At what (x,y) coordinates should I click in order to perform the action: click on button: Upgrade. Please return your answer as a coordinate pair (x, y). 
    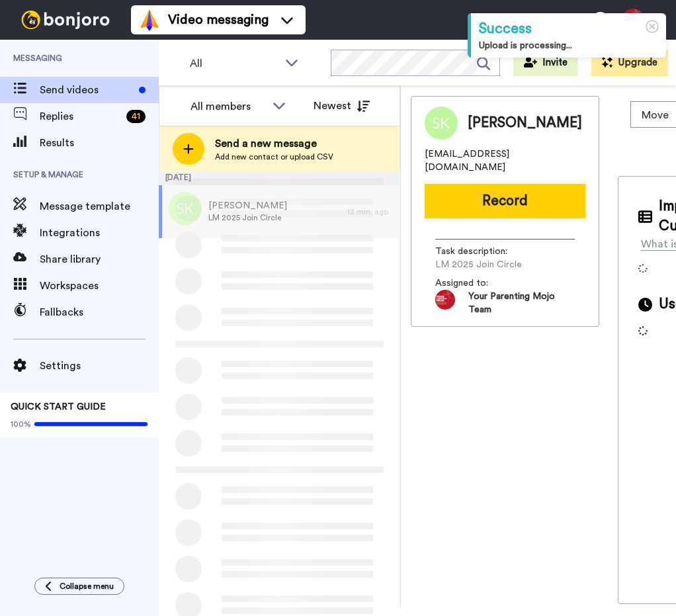
    Looking at the image, I should click on (630, 63).